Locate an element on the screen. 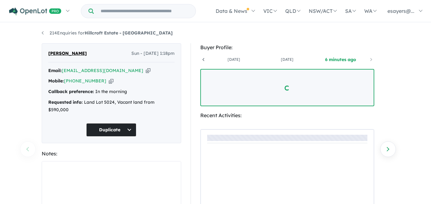 The height and width of the screenshot is (204, 431). div: In the morning is located at coordinates (111, 92).